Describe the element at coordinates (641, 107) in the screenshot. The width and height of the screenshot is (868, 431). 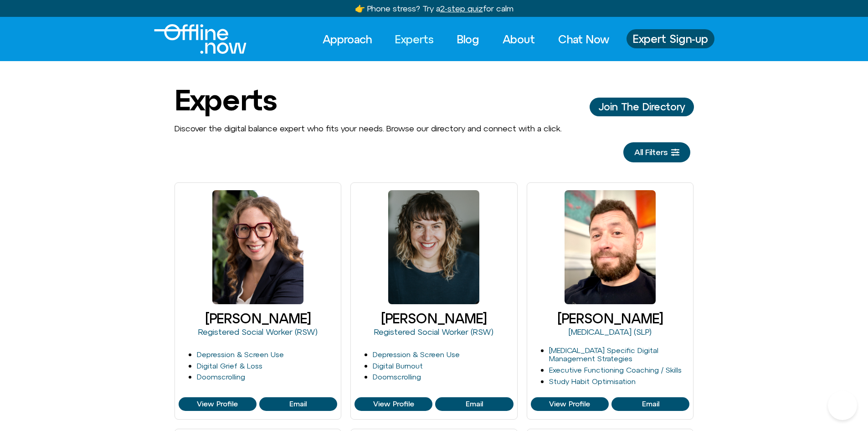
I see `span: Join The Directory` at that location.